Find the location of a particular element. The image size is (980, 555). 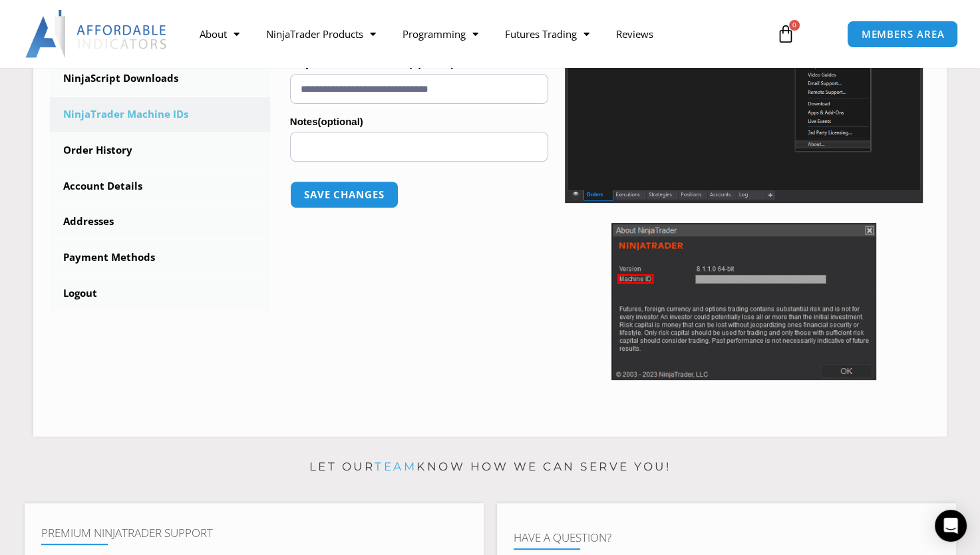

a: 0 is located at coordinates (786, 34).